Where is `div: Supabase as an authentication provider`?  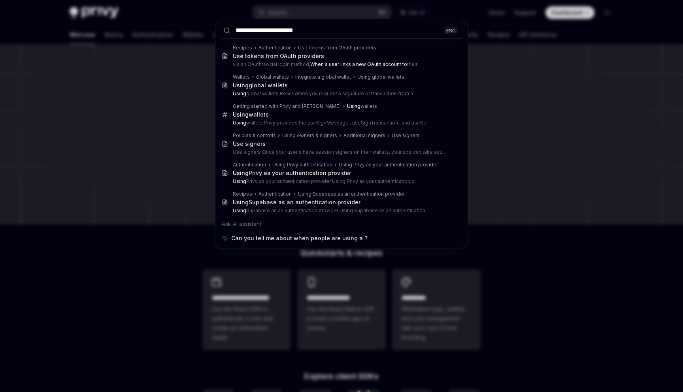 div: Supabase as an authentication provider is located at coordinates (296, 202).